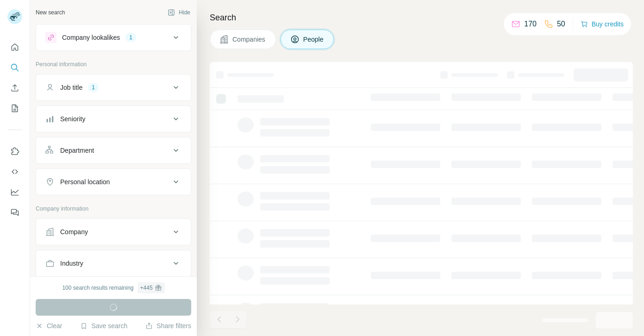 The height and width of the screenshot is (336, 644). What do you see at coordinates (113, 64) in the screenshot?
I see `p: Personal information` at bounding box center [113, 64].